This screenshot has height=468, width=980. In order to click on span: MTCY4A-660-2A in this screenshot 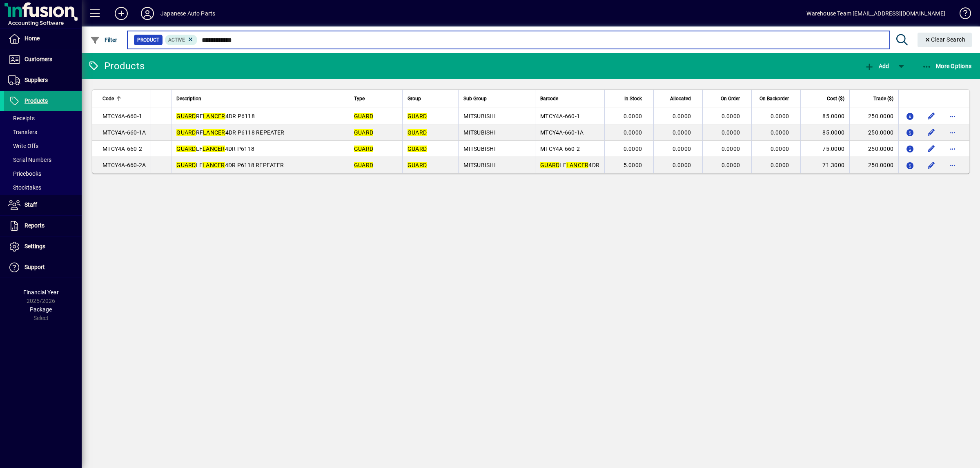, I will do `click(124, 165)`.